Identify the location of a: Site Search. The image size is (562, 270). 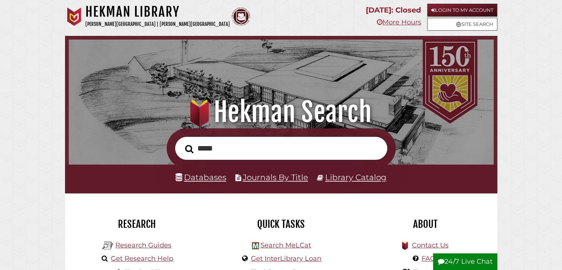
(462, 24).